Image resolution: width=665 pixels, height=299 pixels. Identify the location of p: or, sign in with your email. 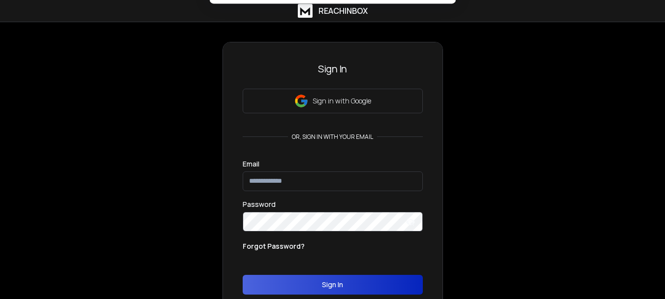
(332, 137).